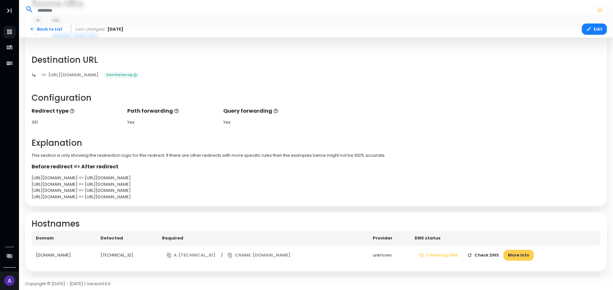  What do you see at coordinates (519, 255) in the screenshot?
I see `button: More info` at bounding box center [519, 255].